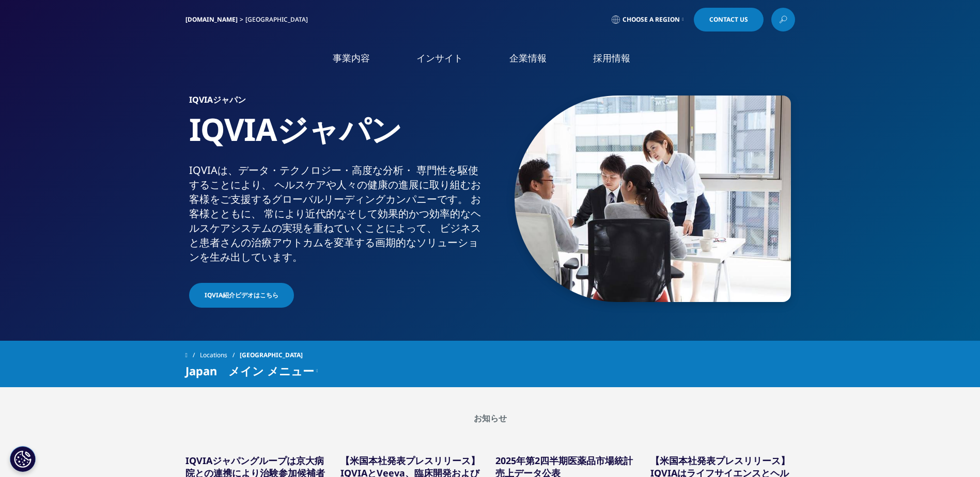  I want to click on button: Cookie 設定, so click(23, 459).